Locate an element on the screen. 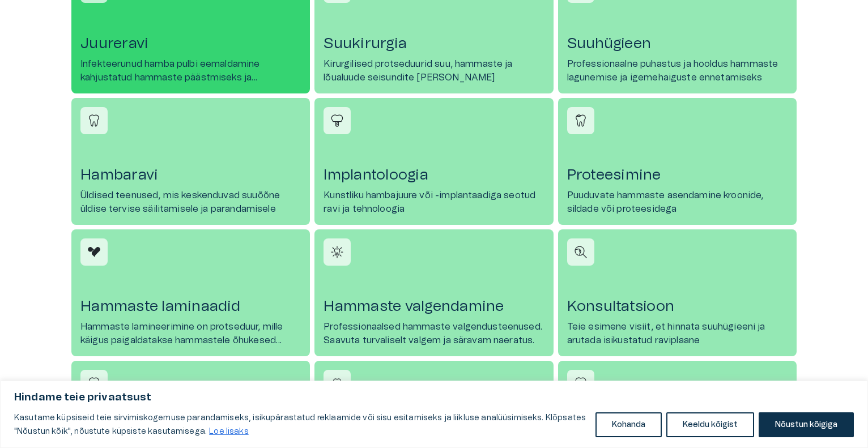 Image resolution: width=868 pixels, height=448 pixels. a: Loe lisaks is located at coordinates (229, 432).